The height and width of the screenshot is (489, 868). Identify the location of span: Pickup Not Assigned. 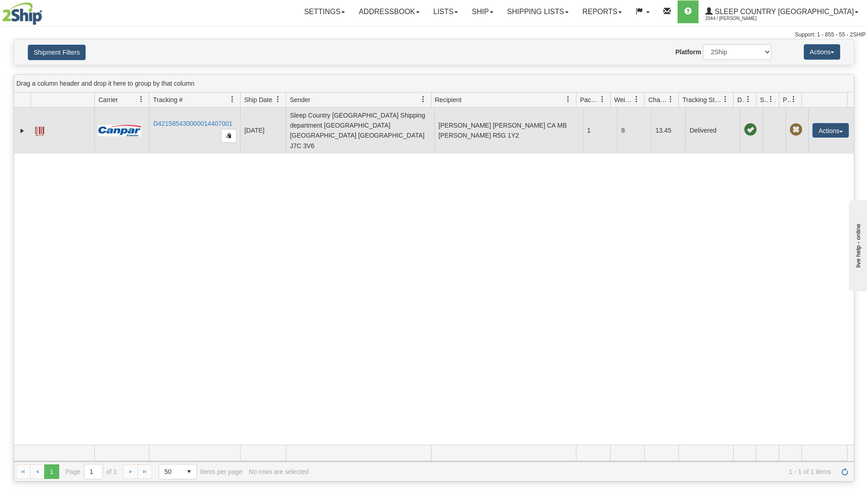
(797, 130).